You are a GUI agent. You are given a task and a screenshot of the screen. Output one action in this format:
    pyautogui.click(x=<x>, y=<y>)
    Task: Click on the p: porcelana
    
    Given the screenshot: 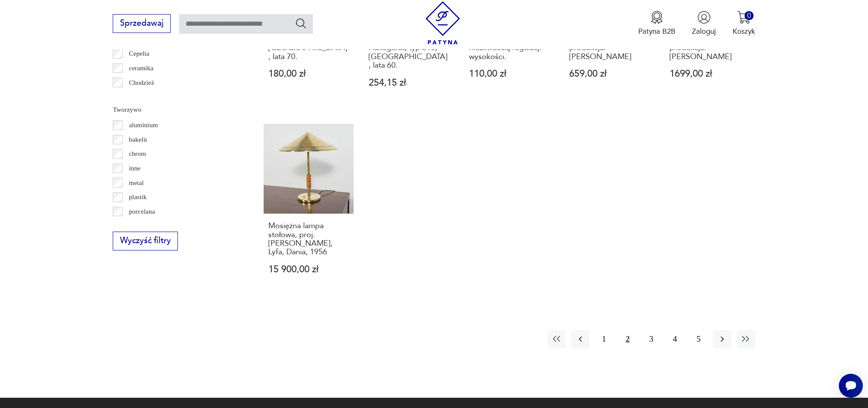 What is the action you would take?
    pyautogui.click(x=142, y=211)
    